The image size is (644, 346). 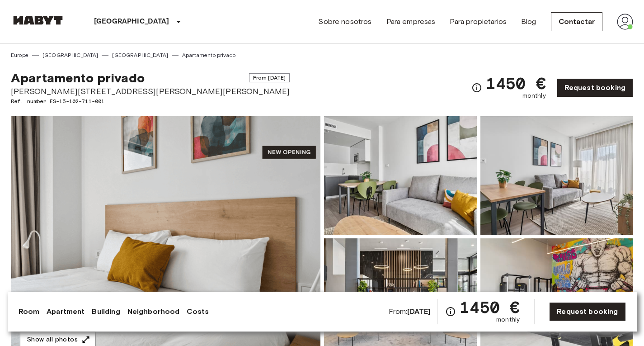 What do you see at coordinates (625, 22) in the screenshot?
I see `img: avatar` at bounding box center [625, 22].